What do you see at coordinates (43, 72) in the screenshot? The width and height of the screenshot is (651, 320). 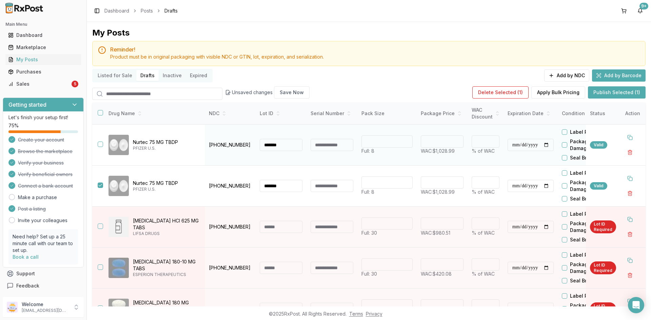 I see `a: Purchases` at bounding box center [43, 72].